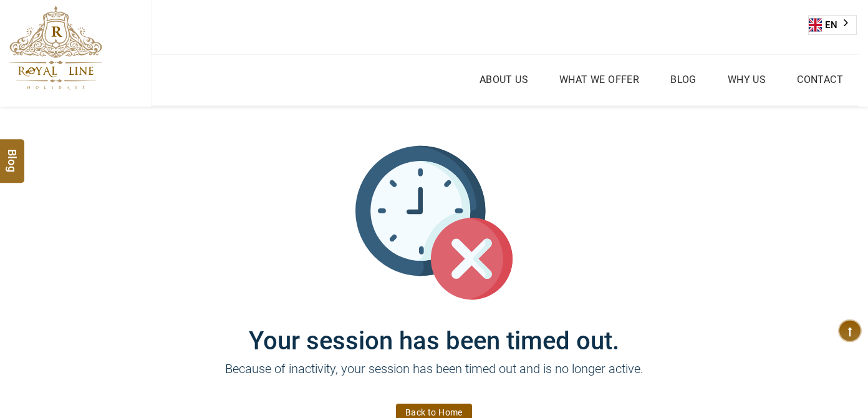 This screenshot has width=868, height=418. What do you see at coordinates (820, 80) in the screenshot?
I see `a: Contact` at bounding box center [820, 80].